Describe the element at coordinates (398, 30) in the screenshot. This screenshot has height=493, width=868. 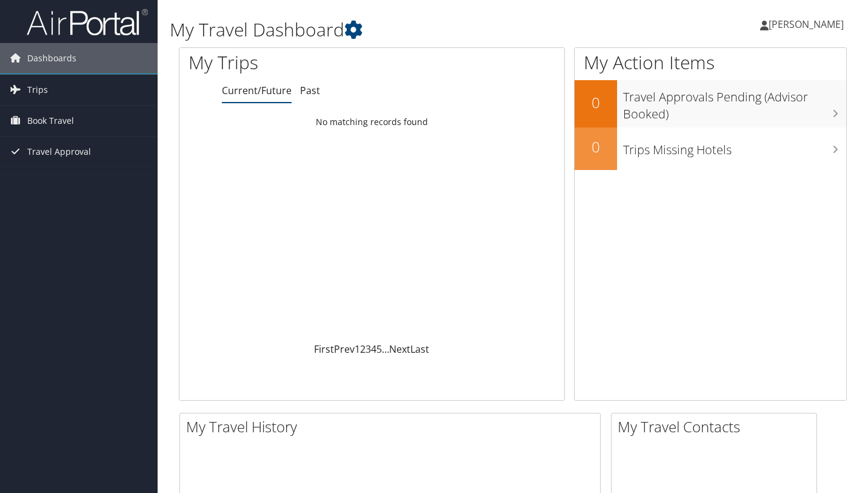
I see `h1: My Travel Dashboard` at that location.